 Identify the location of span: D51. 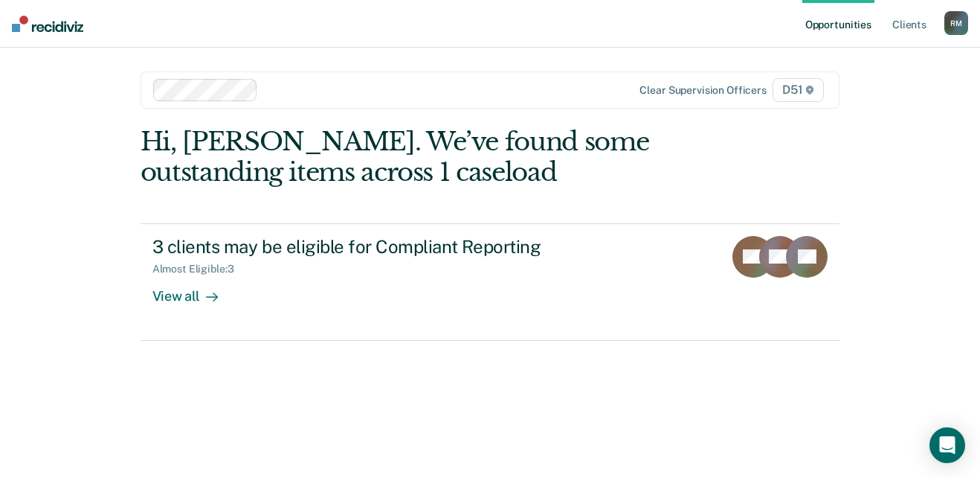
(798, 90).